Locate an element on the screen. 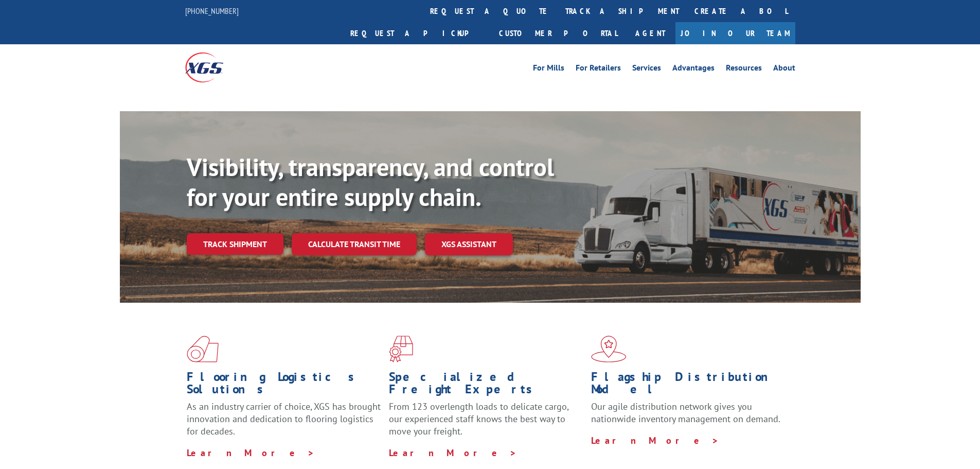 The image size is (980, 469). a: Calculate transit time is located at coordinates (354, 244).